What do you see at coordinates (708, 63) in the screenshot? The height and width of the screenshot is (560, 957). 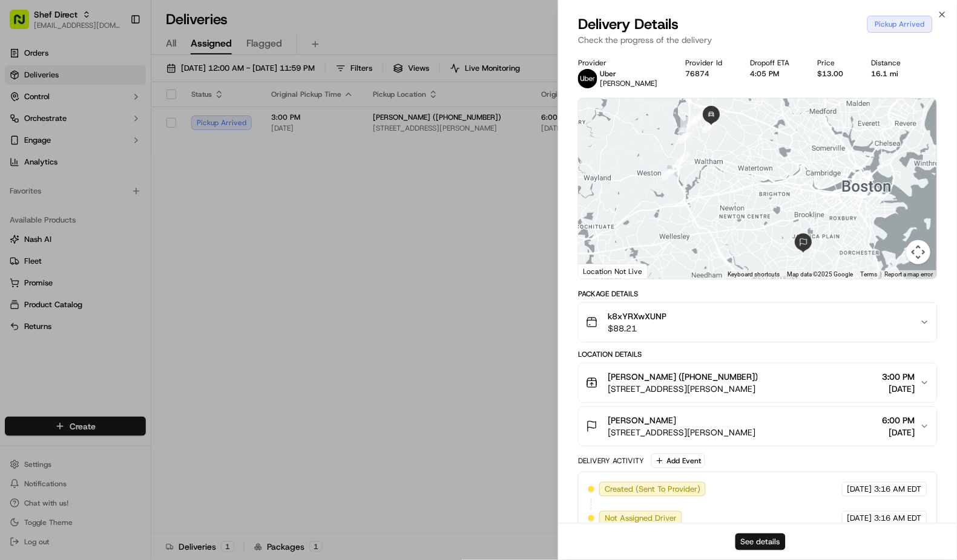 I see `div: Provider Id` at bounding box center [708, 63].